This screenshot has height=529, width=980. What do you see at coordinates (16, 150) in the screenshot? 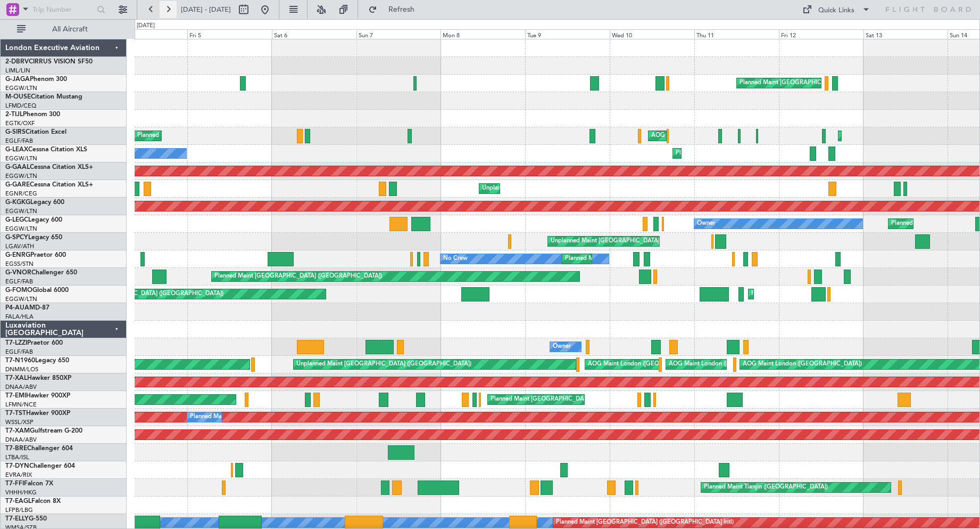
I see `span: G-LEAX` at bounding box center [16, 150].